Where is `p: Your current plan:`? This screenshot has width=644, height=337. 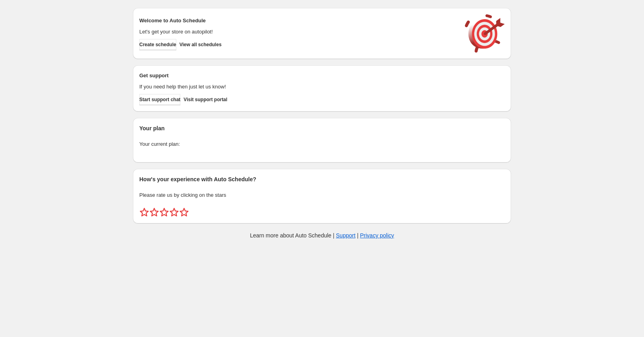
p: Your current plan: is located at coordinates (322, 144).